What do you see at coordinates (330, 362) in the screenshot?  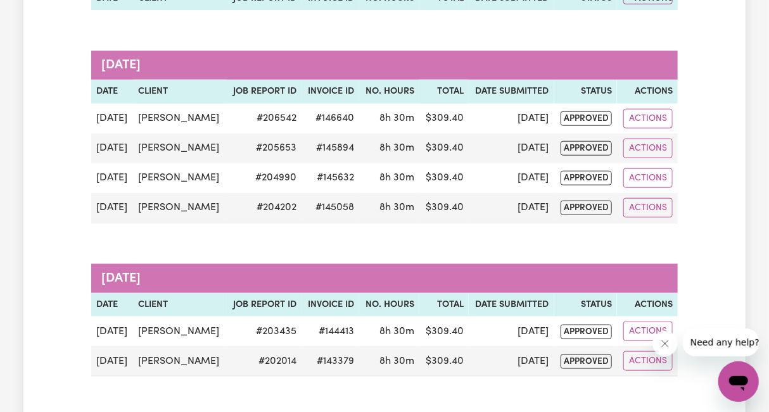 I see `td: #143379` at bounding box center [330, 362].